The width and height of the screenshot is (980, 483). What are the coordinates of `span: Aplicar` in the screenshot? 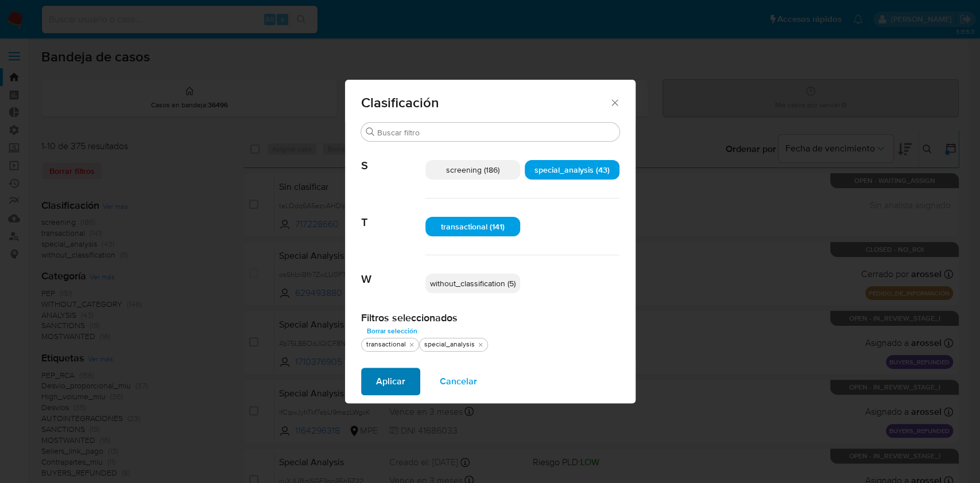 It's located at (390, 381).